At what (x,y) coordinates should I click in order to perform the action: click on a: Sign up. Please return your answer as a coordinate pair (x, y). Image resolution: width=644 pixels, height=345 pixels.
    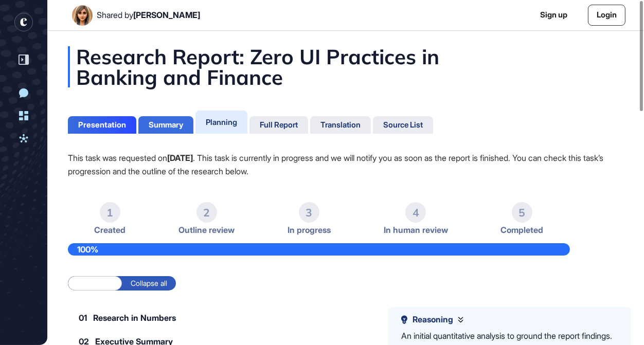
    Looking at the image, I should click on (554, 15).